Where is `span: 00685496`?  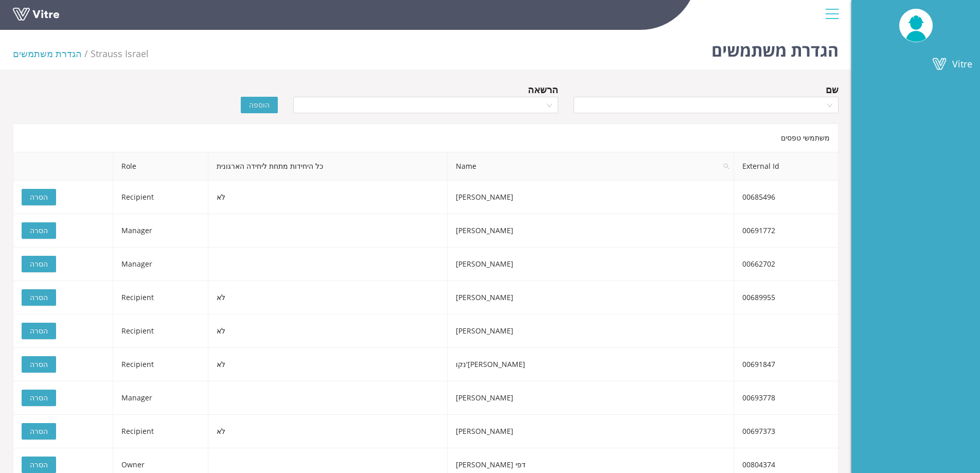 span: 00685496 is located at coordinates (759, 197).